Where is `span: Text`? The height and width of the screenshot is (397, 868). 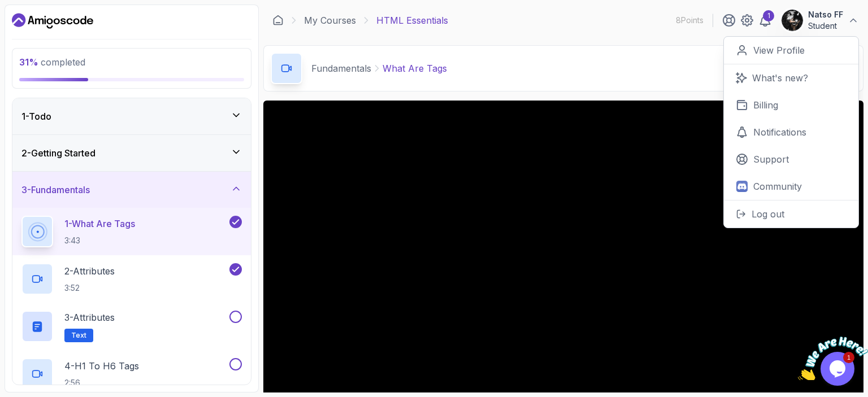
span: Text is located at coordinates (79, 335).